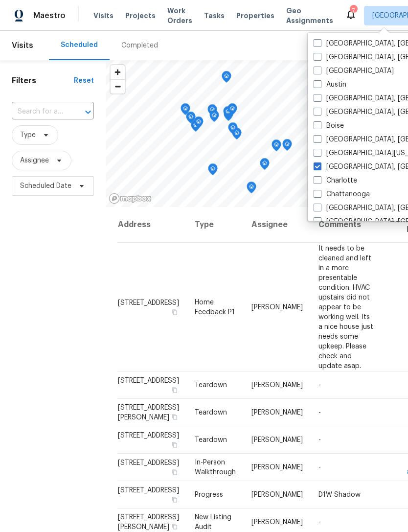 This screenshot has width=408, height=532. I want to click on th: Assignee, so click(277, 225).